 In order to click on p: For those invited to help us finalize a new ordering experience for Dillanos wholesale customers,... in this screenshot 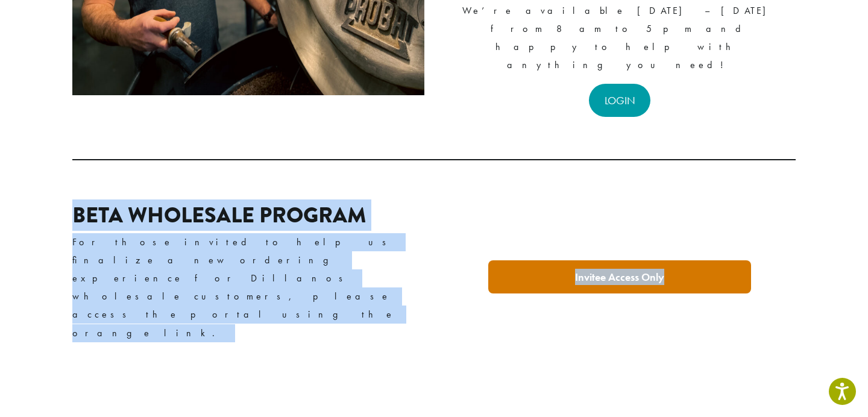, I will do `click(248, 288)`.